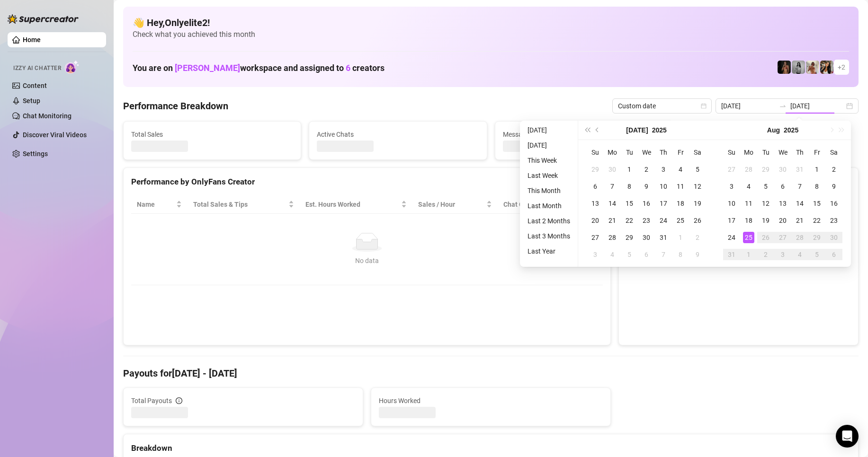 The image size is (868, 457). What do you see at coordinates (239, 204) in the screenshot?
I see `span: Total Sales & Tips` at bounding box center [239, 204].